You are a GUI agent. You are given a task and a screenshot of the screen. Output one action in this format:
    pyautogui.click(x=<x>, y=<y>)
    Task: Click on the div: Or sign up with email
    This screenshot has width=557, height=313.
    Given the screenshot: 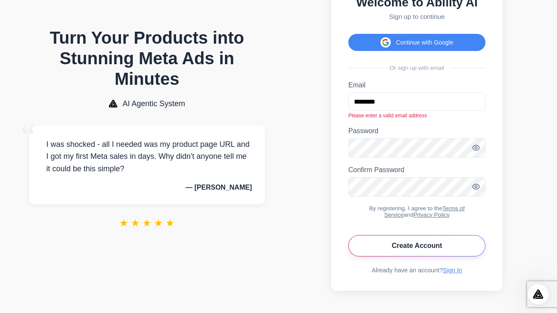 What is the action you would take?
    pyautogui.click(x=417, y=68)
    